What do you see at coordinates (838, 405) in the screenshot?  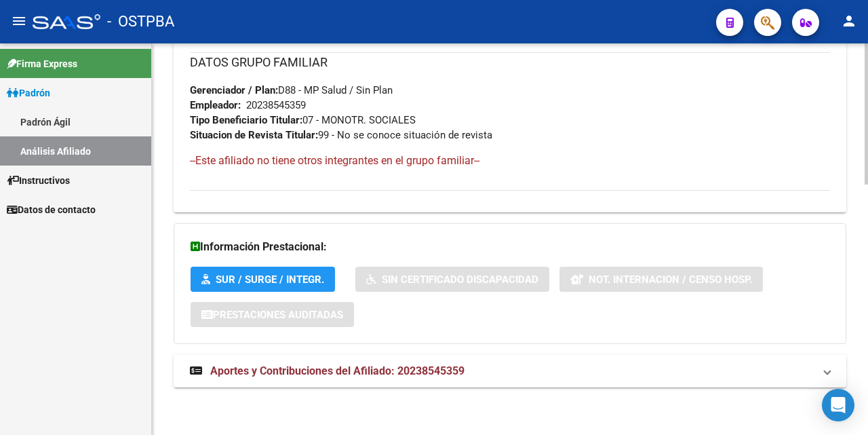 I see `div: Open Intercom Messenger` at bounding box center [838, 405].